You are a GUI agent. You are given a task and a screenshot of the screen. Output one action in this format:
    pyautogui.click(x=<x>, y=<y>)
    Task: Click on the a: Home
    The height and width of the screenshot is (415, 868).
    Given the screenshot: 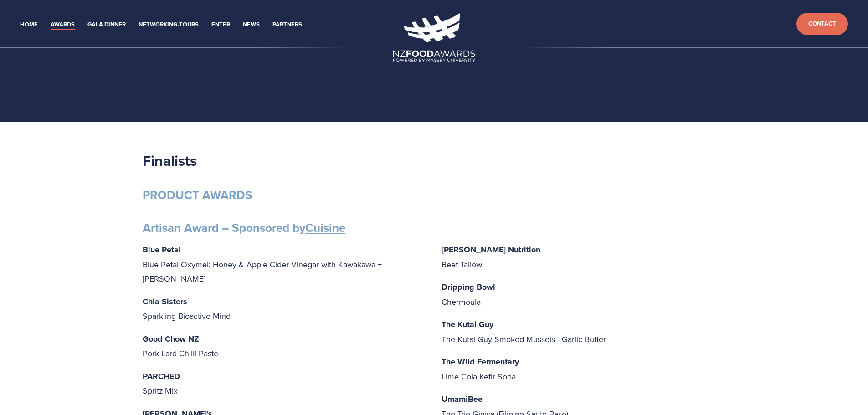 What is the action you would take?
    pyautogui.click(x=29, y=24)
    